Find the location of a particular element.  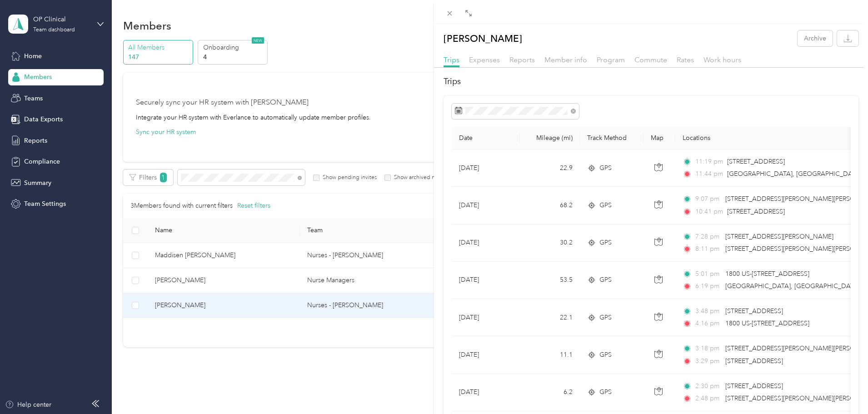

th: Track Method is located at coordinates (612, 138).